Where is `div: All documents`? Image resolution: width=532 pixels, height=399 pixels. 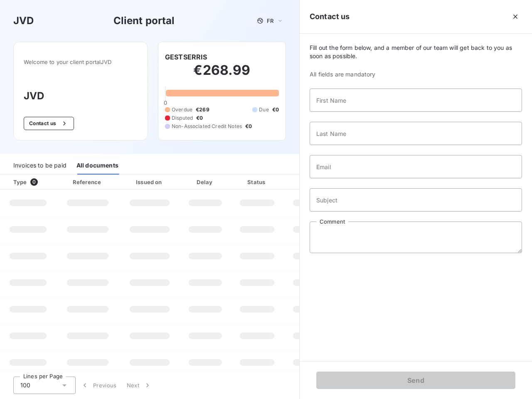
div: All documents is located at coordinates (98, 166).